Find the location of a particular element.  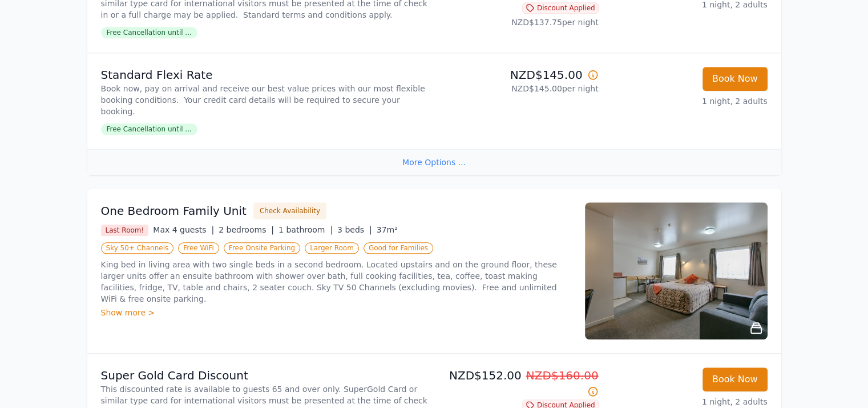

div: More Options ... is located at coordinates (435, 162).